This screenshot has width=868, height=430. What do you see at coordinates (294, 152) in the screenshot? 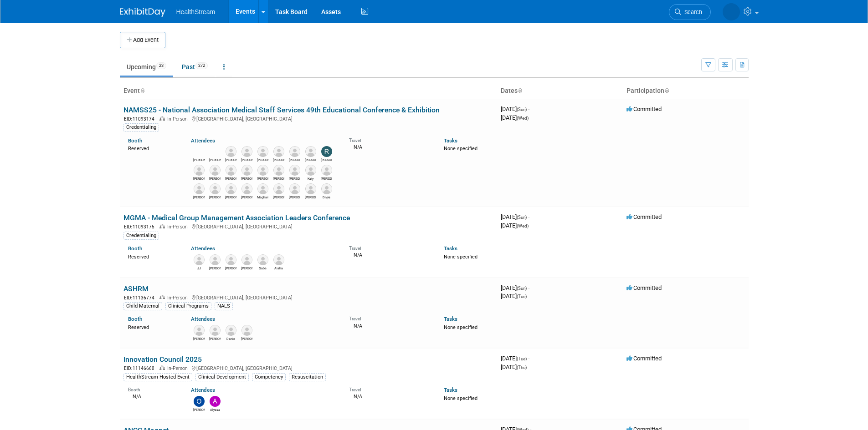
I see `img: Joe Deedy` at bounding box center [294, 152].